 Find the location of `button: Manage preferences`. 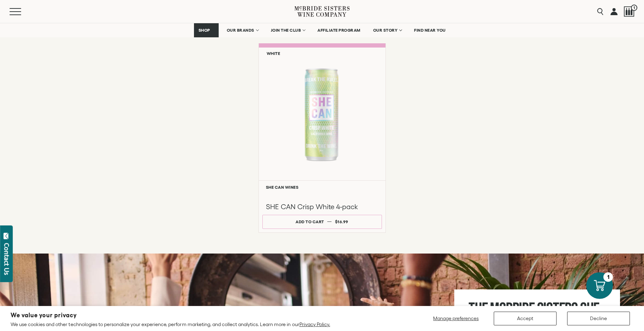

button: Manage preferences is located at coordinates (456, 318).